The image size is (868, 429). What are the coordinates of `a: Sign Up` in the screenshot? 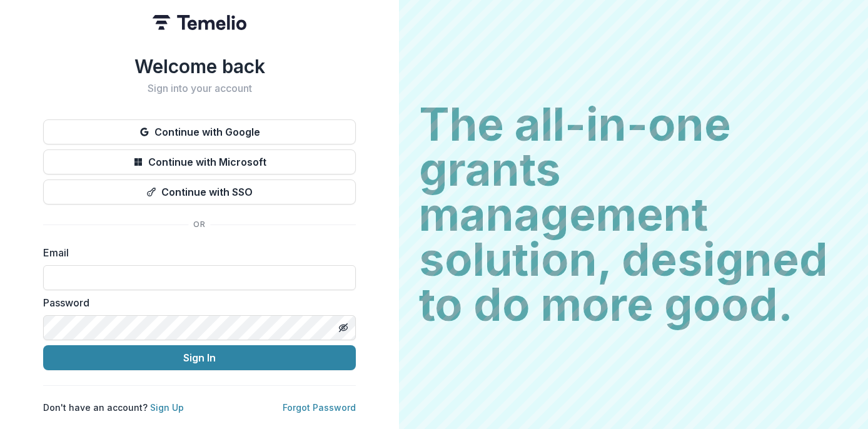 It's located at (167, 407).